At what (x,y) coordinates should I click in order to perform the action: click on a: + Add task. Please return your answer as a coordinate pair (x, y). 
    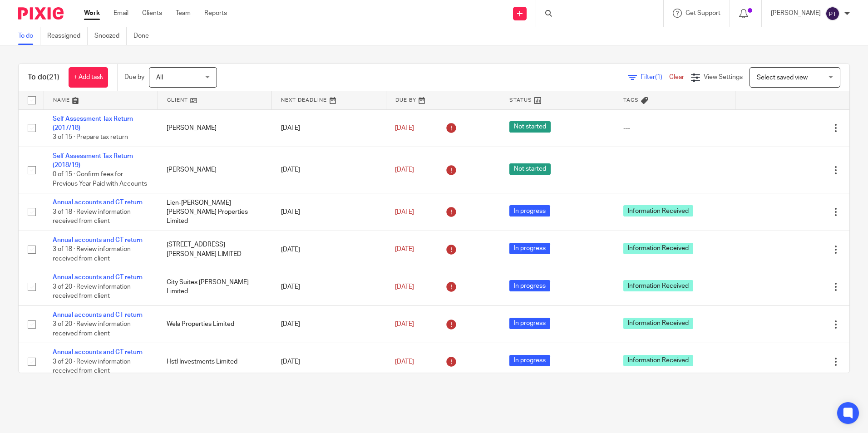
    Looking at the image, I should click on (88, 77).